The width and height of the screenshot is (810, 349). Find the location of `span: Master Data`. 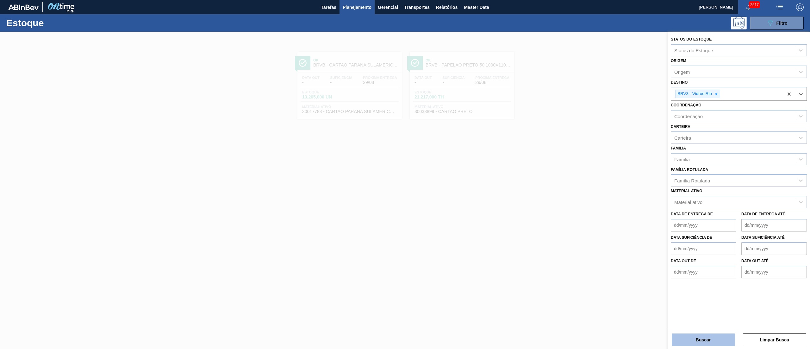

span: Master Data is located at coordinates (476, 7).